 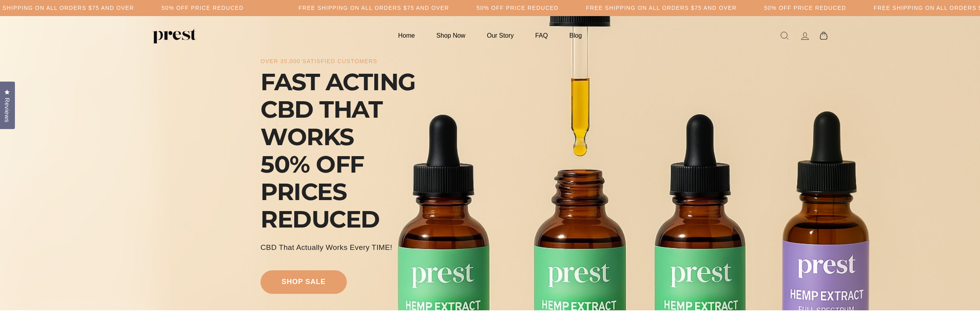 What do you see at coordinates (450, 35) in the screenshot?
I see `a: Shop Now` at bounding box center [450, 35].